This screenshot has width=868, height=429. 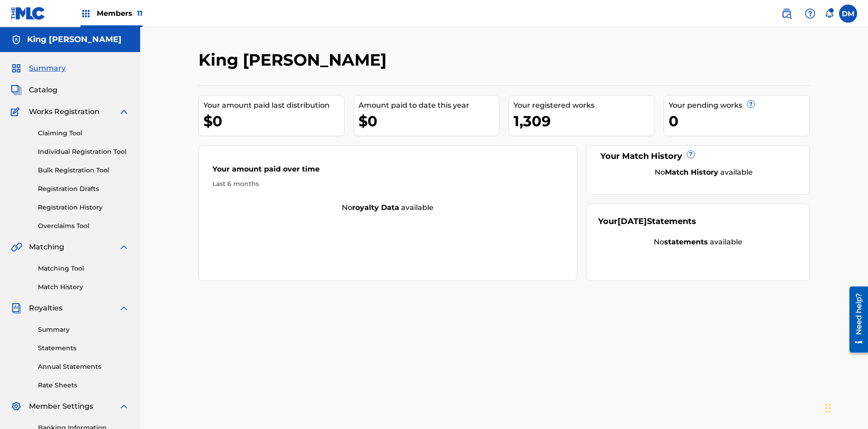 I want to click on div: 1,309, so click(x=584, y=121).